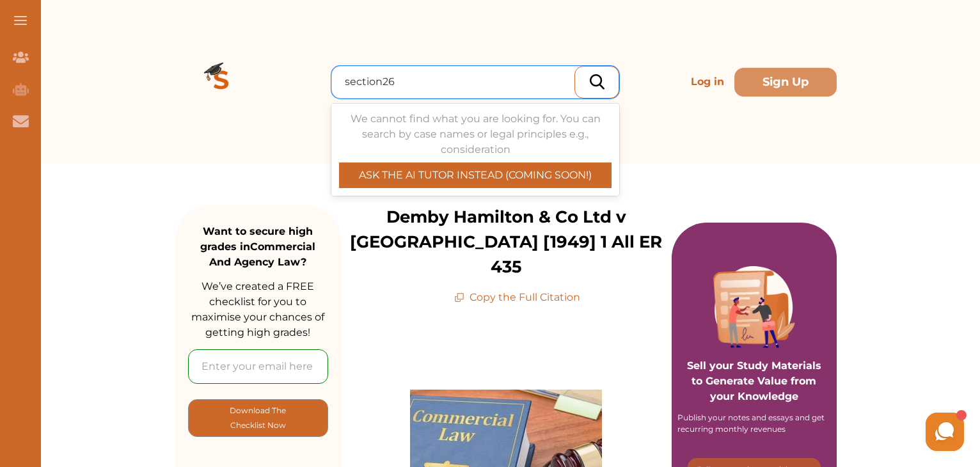 The height and width of the screenshot is (467, 980). Describe the element at coordinates (258, 246) in the screenshot. I see `strong: Want to secure high grades in Commercial And Agency Law ?` at that location.